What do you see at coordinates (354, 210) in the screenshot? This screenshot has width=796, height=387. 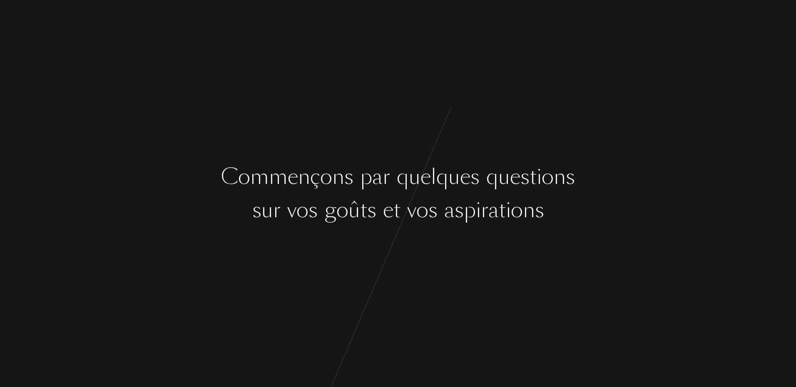 I see `div: û` at bounding box center [354, 210].